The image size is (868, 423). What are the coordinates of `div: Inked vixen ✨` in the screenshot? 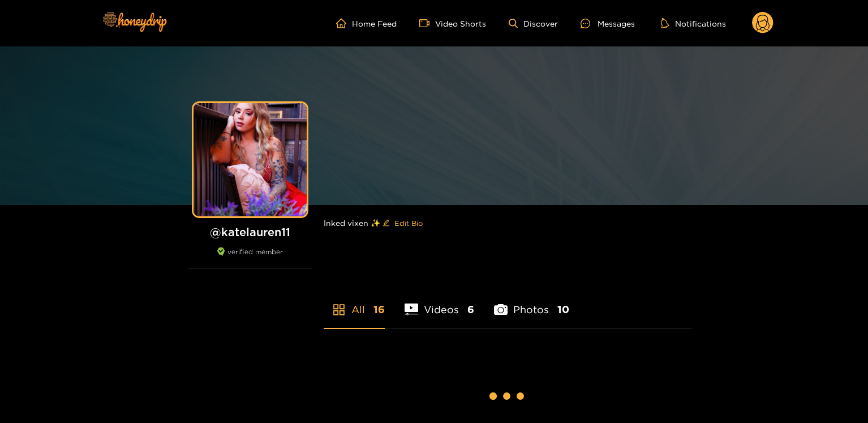 It's located at (507, 223).